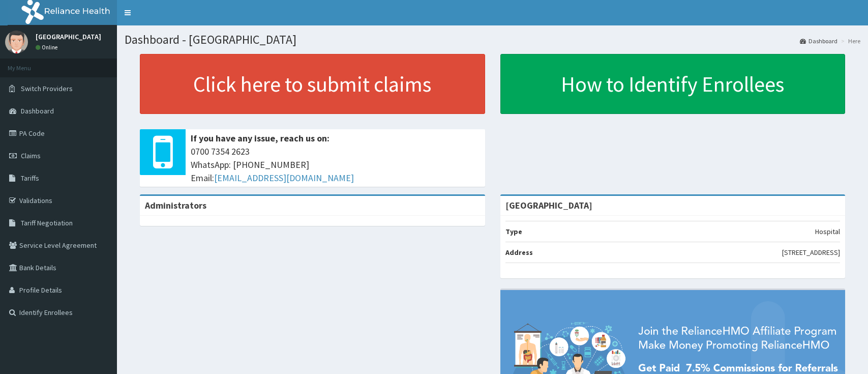 Image resolution: width=868 pixels, height=374 pixels. Describe the element at coordinates (176, 205) in the screenshot. I see `b: Administrators` at that location.